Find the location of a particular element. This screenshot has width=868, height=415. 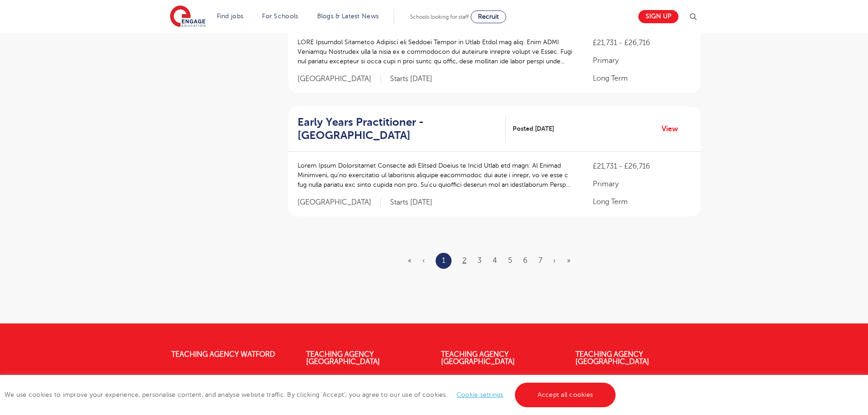

a: Teaching Agency Watford is located at coordinates (223, 354).